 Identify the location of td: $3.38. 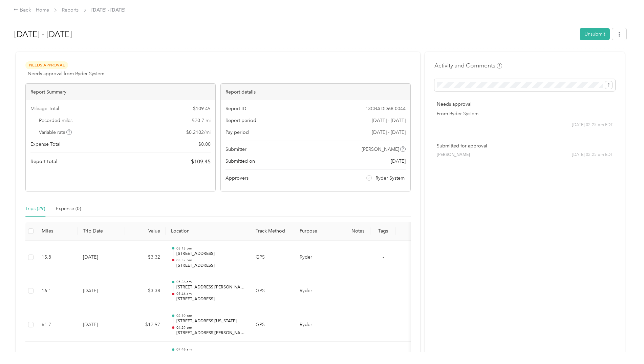
(145, 291).